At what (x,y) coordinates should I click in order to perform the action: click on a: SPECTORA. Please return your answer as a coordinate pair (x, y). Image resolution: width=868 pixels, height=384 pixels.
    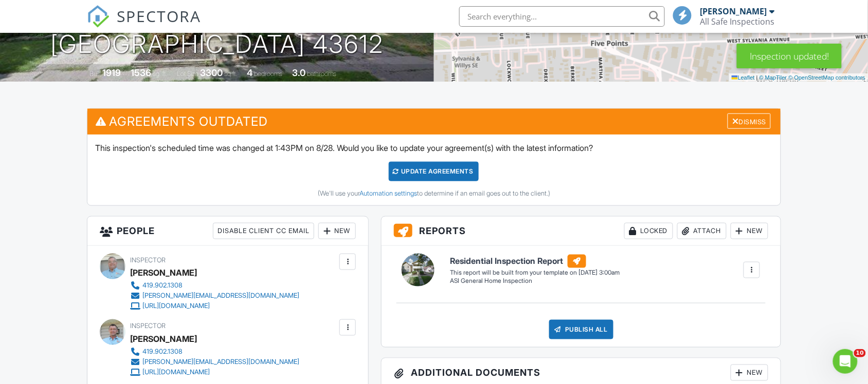
    Looking at the image, I should click on (144, 25).